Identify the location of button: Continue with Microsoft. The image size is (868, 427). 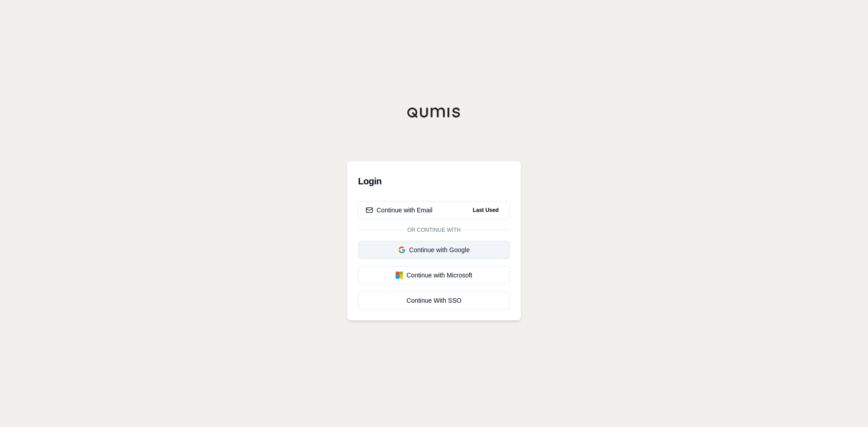
(434, 275).